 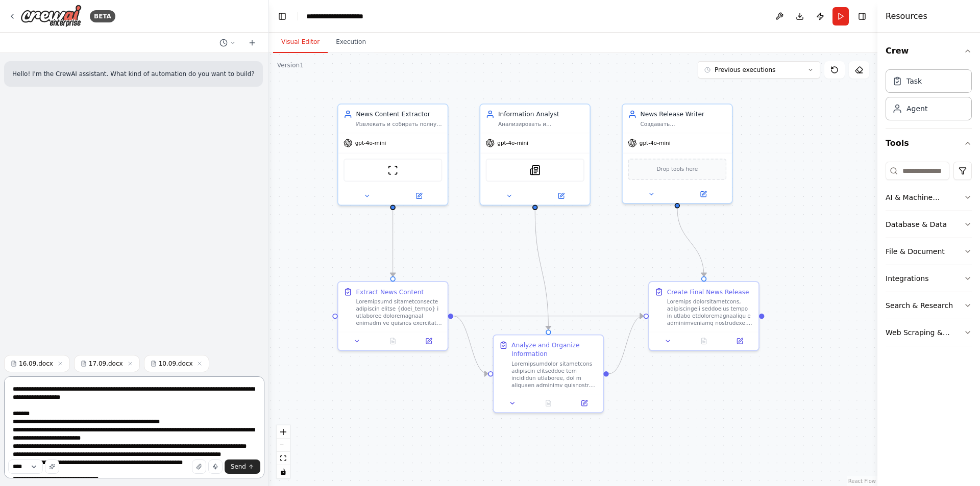 I want to click on p: Hello! I'm the CrewAI assistant. What kind of automation do you want to build?, so click(x=133, y=74).